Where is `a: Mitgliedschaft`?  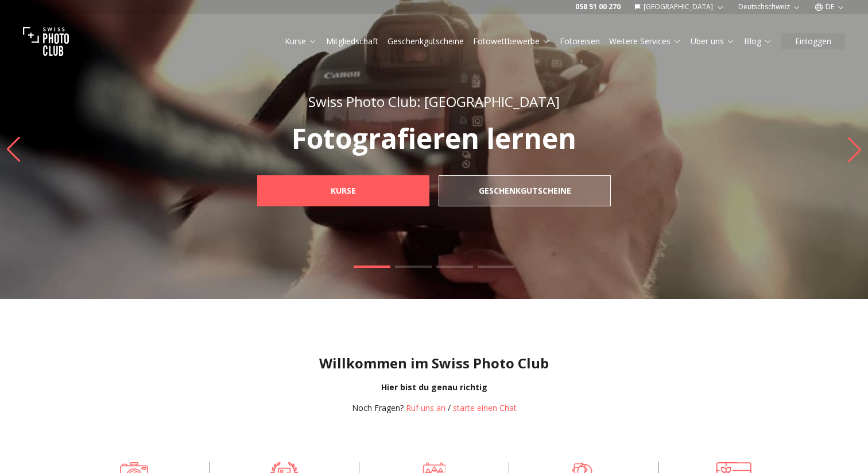
a: Mitgliedschaft is located at coordinates (352, 41).